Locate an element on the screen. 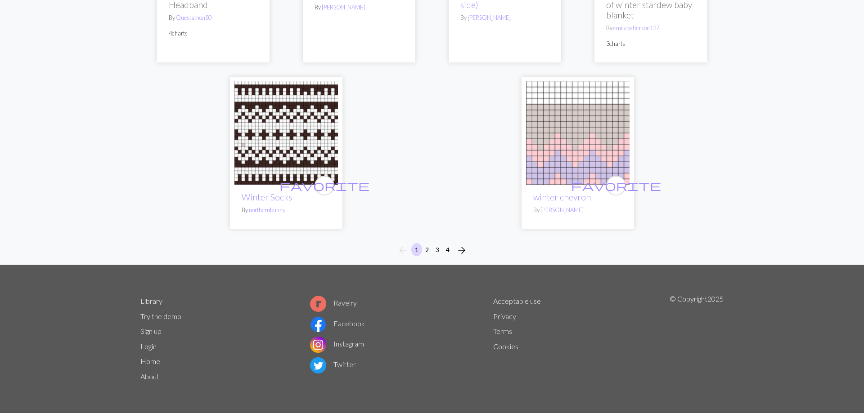 The height and width of the screenshot is (413, 864). a: Library is located at coordinates (151, 301).